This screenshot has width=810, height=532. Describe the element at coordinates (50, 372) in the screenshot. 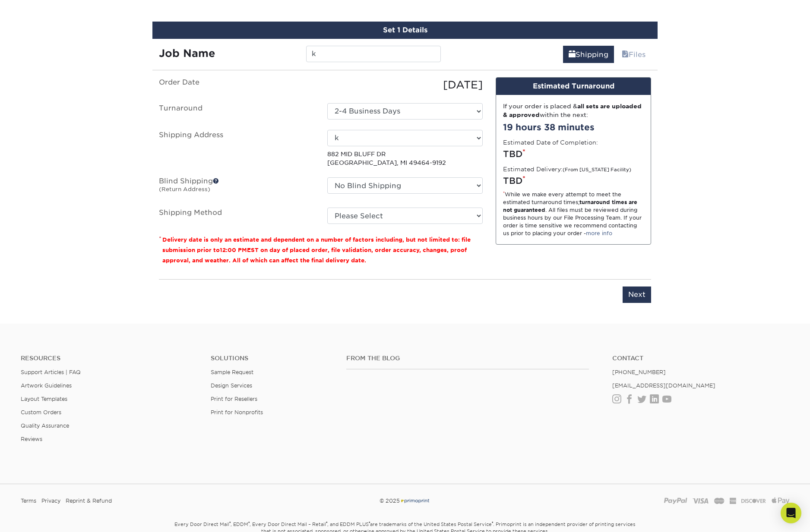

I see `a: Support Articles | FAQ` at that location.